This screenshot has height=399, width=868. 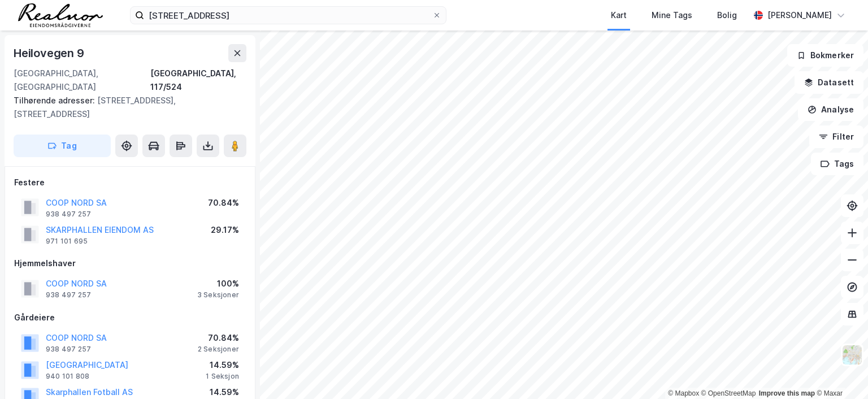 What do you see at coordinates (67, 376) in the screenshot?
I see `div: 940 101 808` at bounding box center [67, 376].